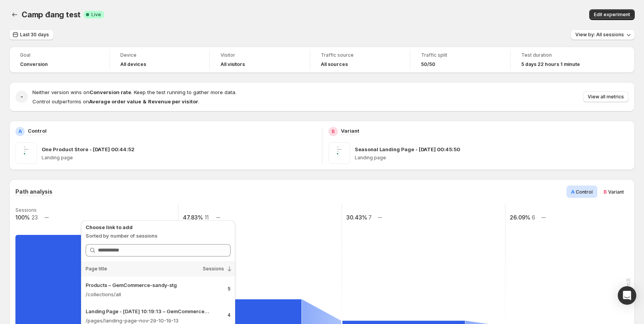  Describe the element at coordinates (20, 132) in the screenshot. I see `h2: A` at that location.